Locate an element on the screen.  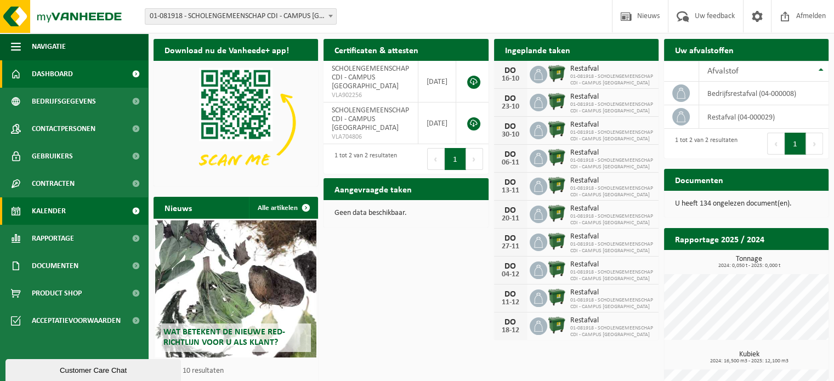
h2: Nieuws is located at coordinates (178, 207).